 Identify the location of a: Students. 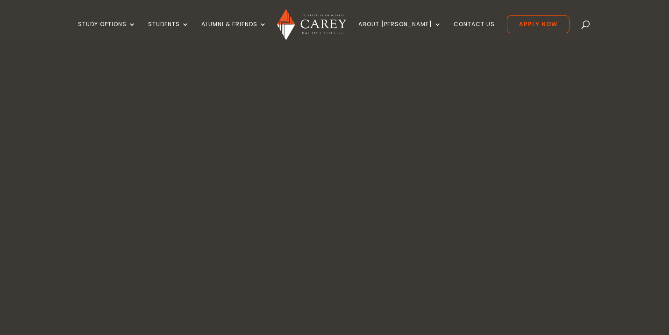
(169, 32).